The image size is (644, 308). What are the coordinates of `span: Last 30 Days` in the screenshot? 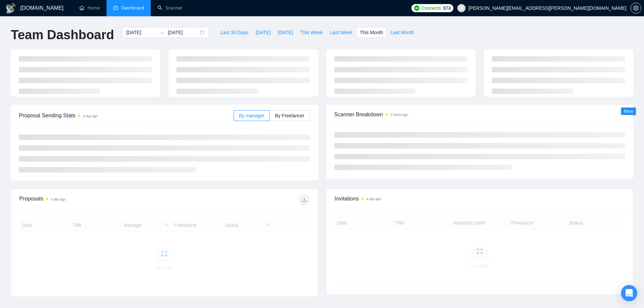 It's located at (234, 32).